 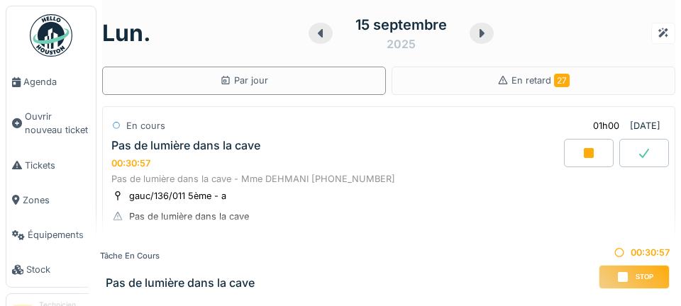 I want to click on span: En retard, so click(x=541, y=80).